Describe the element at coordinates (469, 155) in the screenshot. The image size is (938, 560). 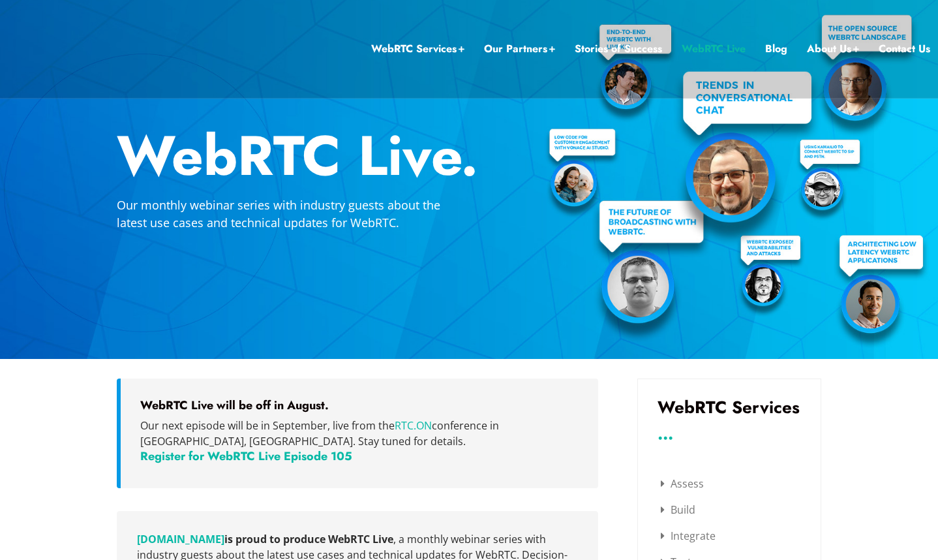
I see `h2: WebRTC Live.` at that location.